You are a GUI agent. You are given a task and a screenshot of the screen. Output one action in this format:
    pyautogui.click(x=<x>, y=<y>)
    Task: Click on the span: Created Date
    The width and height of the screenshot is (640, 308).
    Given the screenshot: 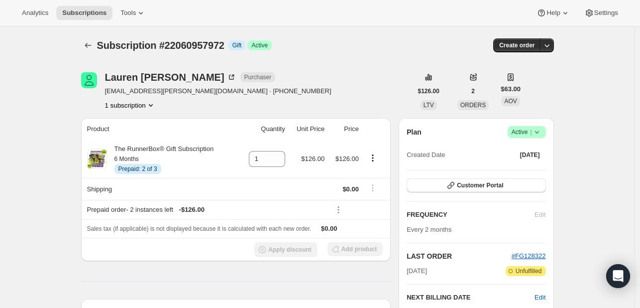 What is the action you would take?
    pyautogui.click(x=425, y=155)
    